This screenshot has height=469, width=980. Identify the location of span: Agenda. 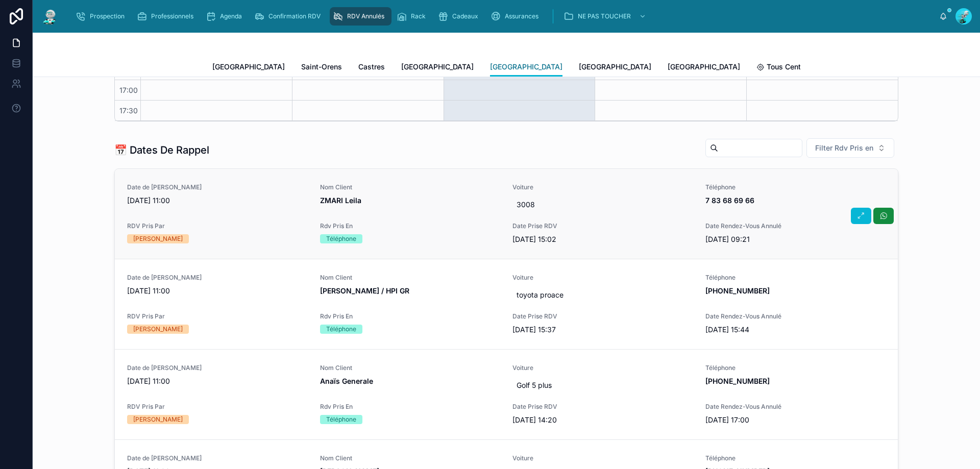
(231, 16).